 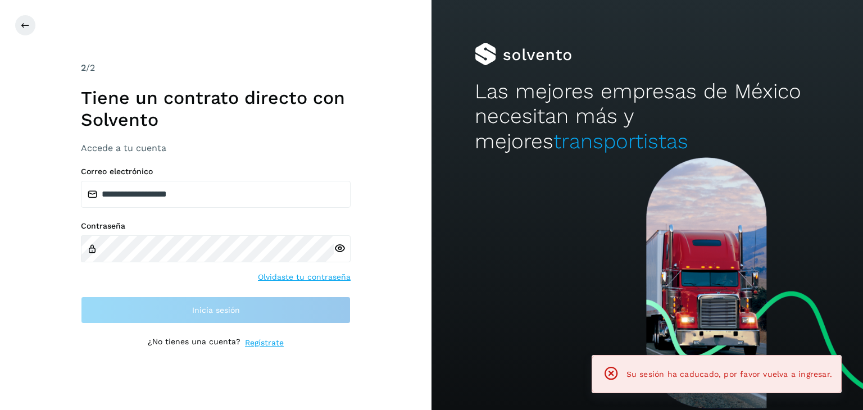 I want to click on span: 2, so click(x=83, y=67).